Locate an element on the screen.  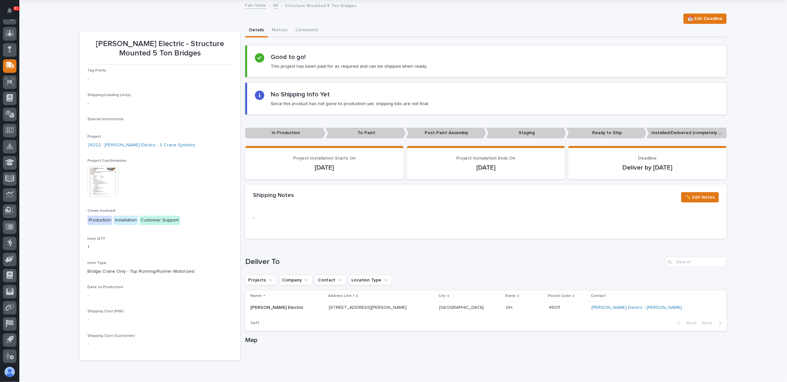
span: Back is located at coordinates (690, 323).